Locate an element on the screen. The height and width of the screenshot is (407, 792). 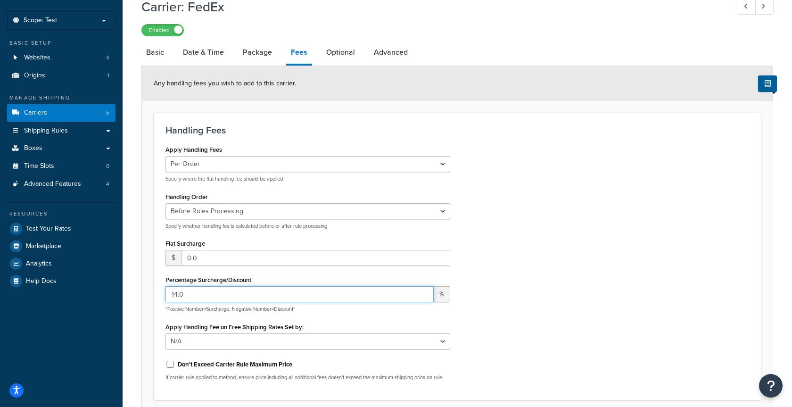
span: Time Slots is located at coordinates (39, 166).